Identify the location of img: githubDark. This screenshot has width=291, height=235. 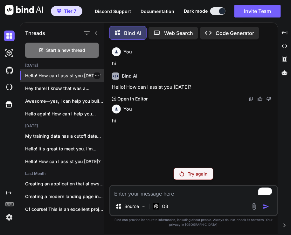
(9, 70).